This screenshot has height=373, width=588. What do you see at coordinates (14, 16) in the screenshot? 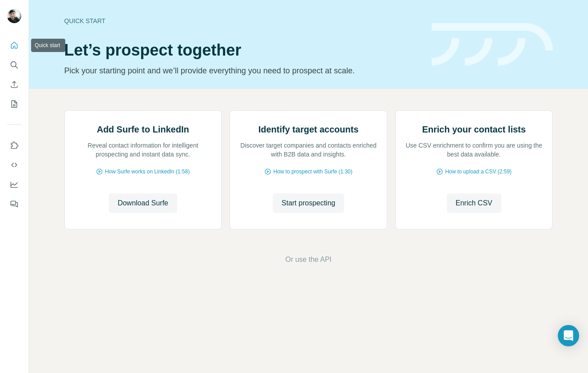
I see `img: Avatar` at bounding box center [14, 16].